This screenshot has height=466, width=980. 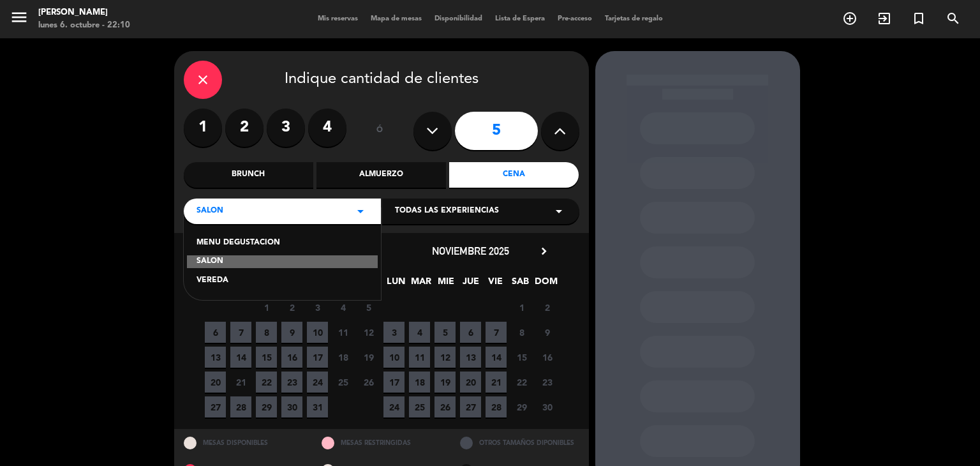 What do you see at coordinates (396, 18) in the screenshot?
I see `span: Mapa de mesas` at bounding box center [396, 18].